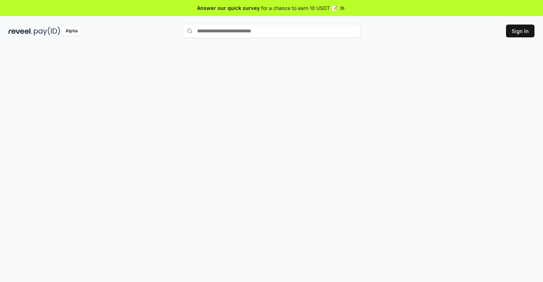  Describe the element at coordinates (299, 8) in the screenshot. I see `span: for a chance to earn 10 USDT 📝` at that location.